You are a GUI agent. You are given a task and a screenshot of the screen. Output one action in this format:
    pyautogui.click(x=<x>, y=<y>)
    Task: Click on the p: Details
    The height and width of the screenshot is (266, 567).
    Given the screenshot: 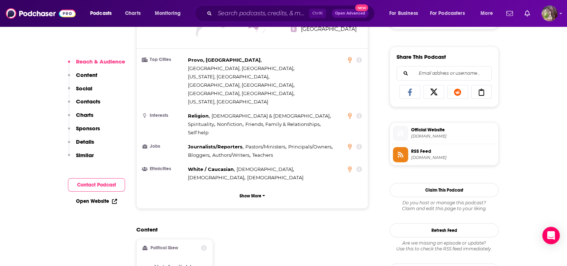 What is the action you would take?
    pyautogui.click(x=85, y=142)
    